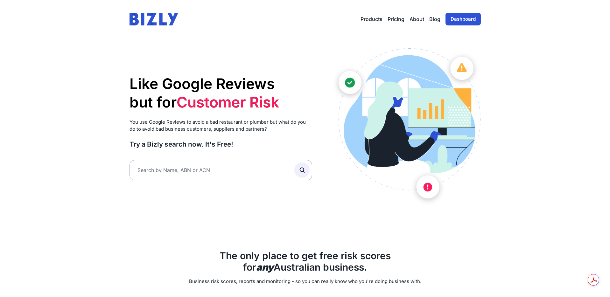 The height and width of the screenshot is (297, 610). Describe the element at coordinates (221, 93) in the screenshot. I see `h1: Like Google Reviews but for` at that location.